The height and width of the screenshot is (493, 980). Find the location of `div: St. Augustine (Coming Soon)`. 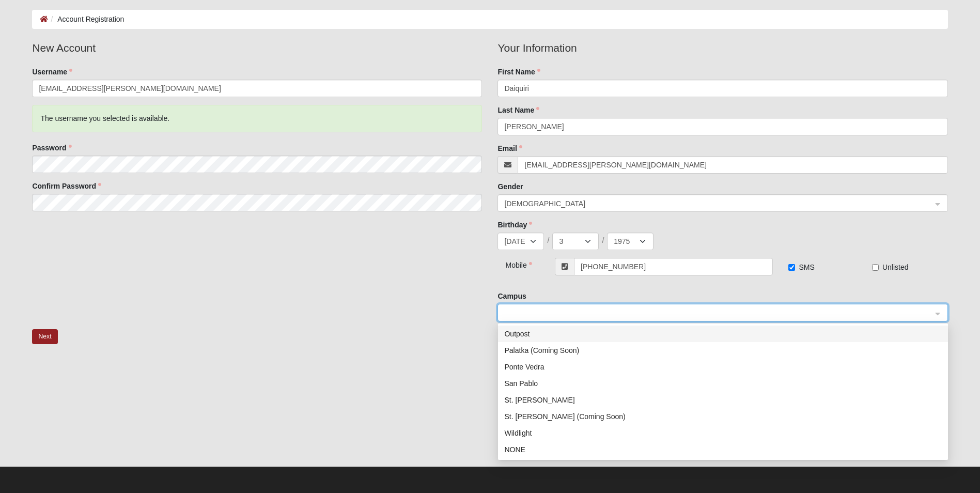

div: St. Augustine (Coming Soon) is located at coordinates (722, 417).